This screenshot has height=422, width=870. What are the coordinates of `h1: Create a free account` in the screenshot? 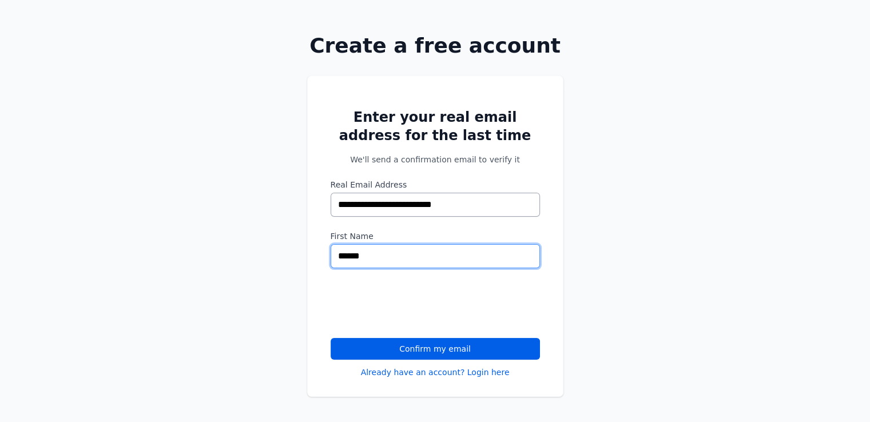 It's located at (435, 46).